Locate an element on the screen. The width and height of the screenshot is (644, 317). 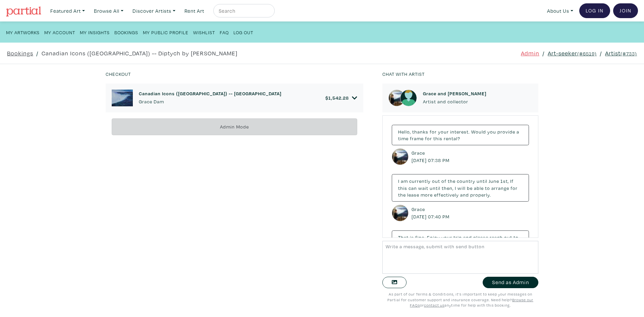
small: Chat with artist is located at coordinates (403, 74).